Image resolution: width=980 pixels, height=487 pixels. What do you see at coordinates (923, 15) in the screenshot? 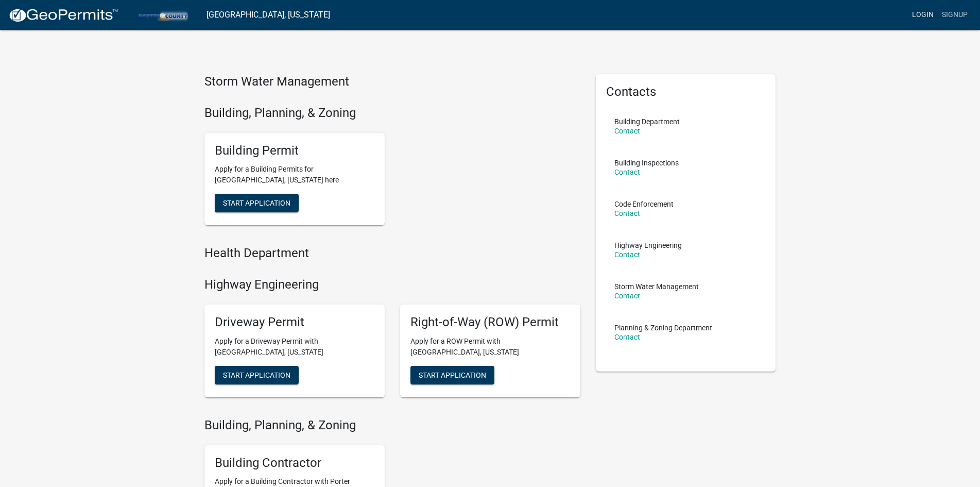
I see `a: Login` at bounding box center [923, 15].